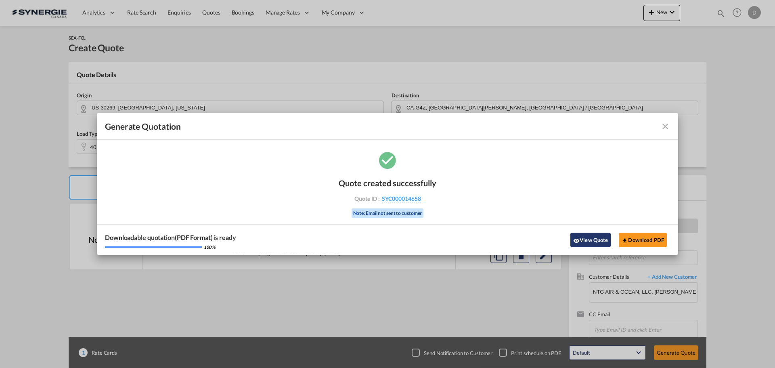 This screenshot has width=775, height=368. I want to click on div: Note: Email not sent to customer, so click(388, 213).